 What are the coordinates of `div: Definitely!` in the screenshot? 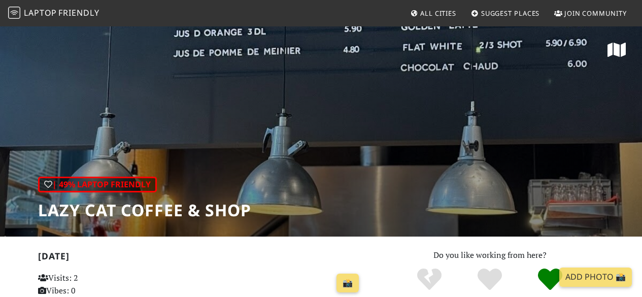 It's located at (550, 280).